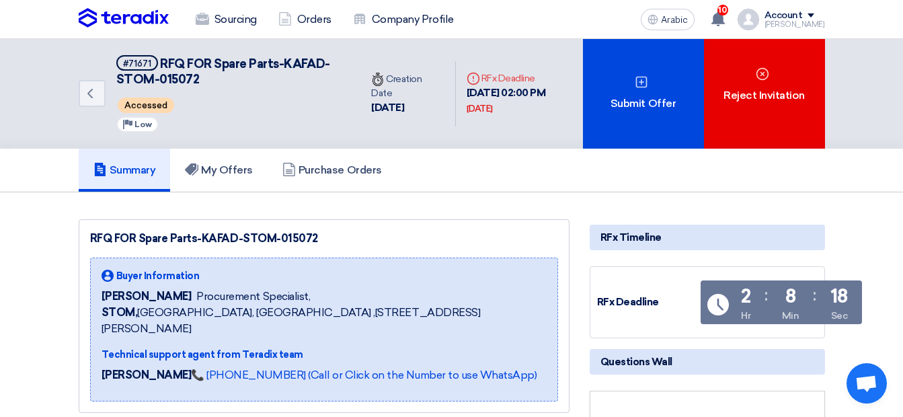 The width and height of the screenshot is (903, 417). Describe the element at coordinates (839, 297) in the screenshot. I see `div: 18` at that location.